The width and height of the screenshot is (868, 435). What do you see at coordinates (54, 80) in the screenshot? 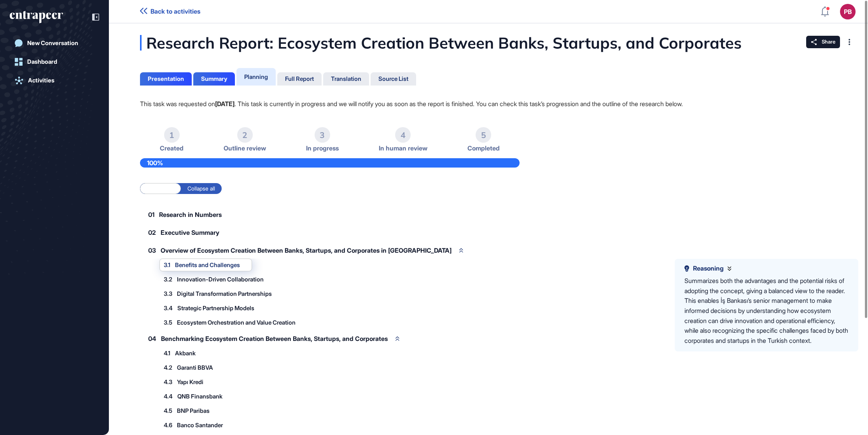
I see `a: Activities` at bounding box center [54, 80].